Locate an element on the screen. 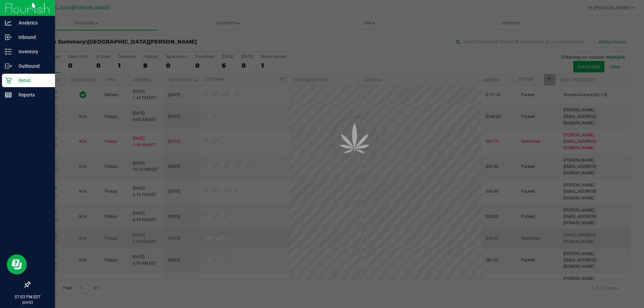  p: Retail is located at coordinates (32, 80).